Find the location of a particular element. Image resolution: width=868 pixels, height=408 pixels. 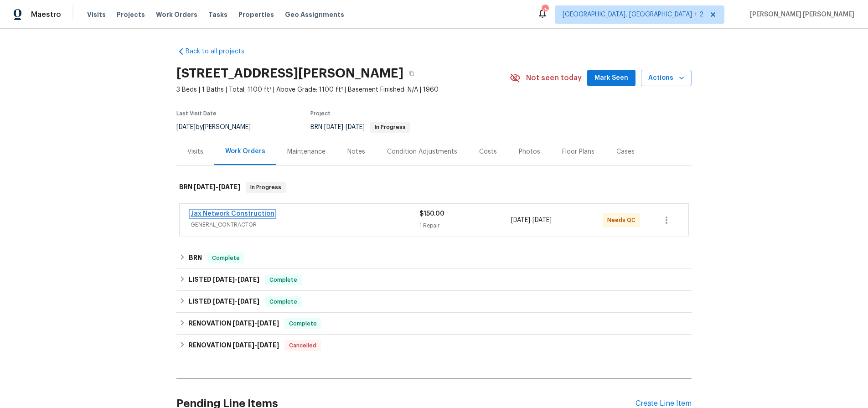

div: Condition Adjustments is located at coordinates (422, 152).